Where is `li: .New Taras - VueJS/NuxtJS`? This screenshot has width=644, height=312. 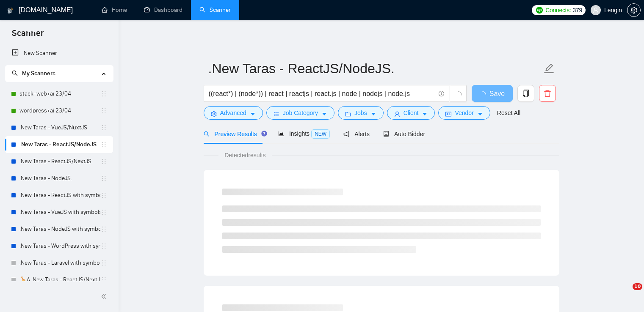
li: .New Taras - VueJS/NuxtJS is located at coordinates (59, 128).